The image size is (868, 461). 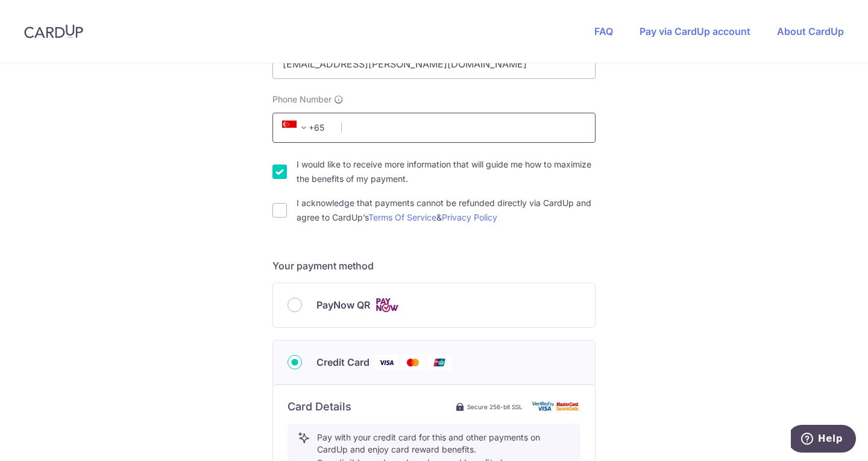 I want to click on a: About CardUp, so click(x=810, y=32).